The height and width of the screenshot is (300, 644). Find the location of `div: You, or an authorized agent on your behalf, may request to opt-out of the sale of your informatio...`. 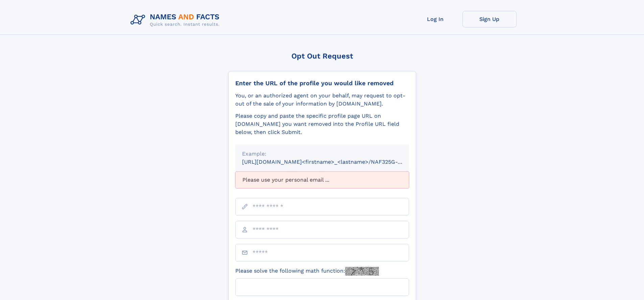

div: You, or an authorized agent on your behalf, may request to opt-out of the sale of your informatio... is located at coordinates (322, 99).